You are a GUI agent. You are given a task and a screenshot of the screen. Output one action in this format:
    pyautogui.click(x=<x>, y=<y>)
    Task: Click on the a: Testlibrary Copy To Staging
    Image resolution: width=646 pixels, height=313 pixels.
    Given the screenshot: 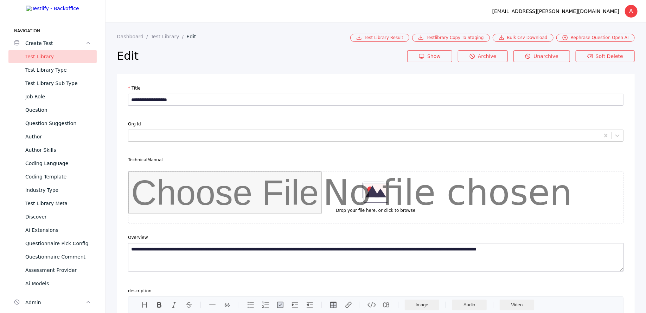 What is the action you would take?
    pyautogui.click(x=451, y=38)
    